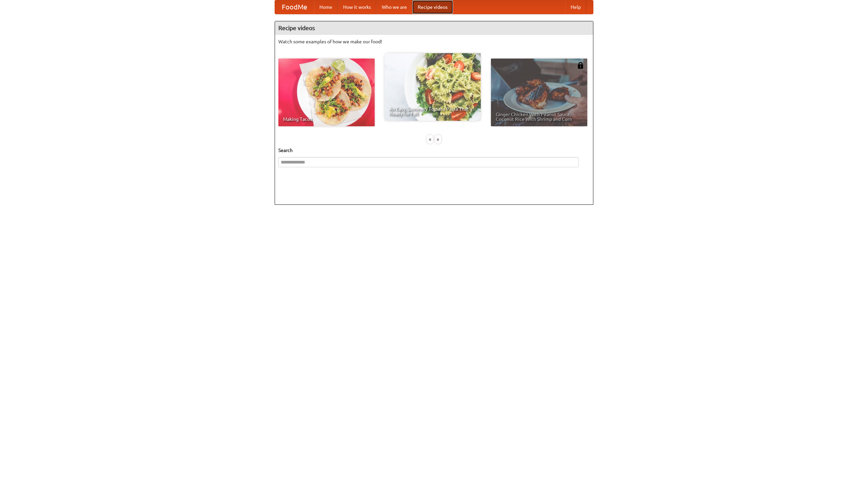 The width and height of the screenshot is (868, 479). What do you see at coordinates (434, 28) in the screenshot?
I see `h4: Recipe videos` at bounding box center [434, 28].